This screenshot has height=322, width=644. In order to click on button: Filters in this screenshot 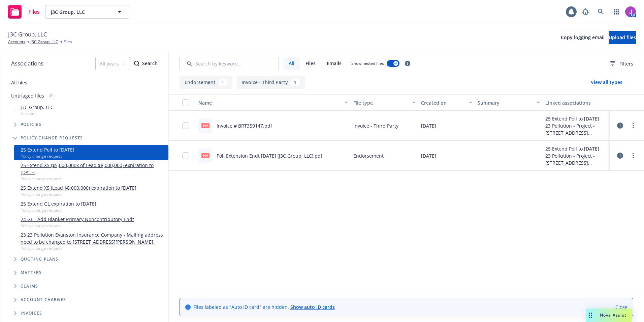, I will do `click(622, 64)`.